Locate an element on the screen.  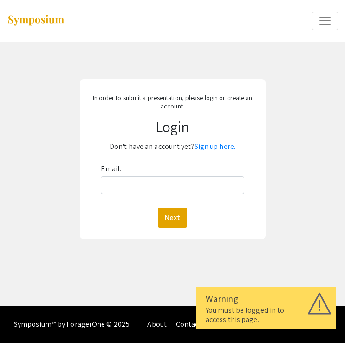
div: Warning is located at coordinates (266, 298).